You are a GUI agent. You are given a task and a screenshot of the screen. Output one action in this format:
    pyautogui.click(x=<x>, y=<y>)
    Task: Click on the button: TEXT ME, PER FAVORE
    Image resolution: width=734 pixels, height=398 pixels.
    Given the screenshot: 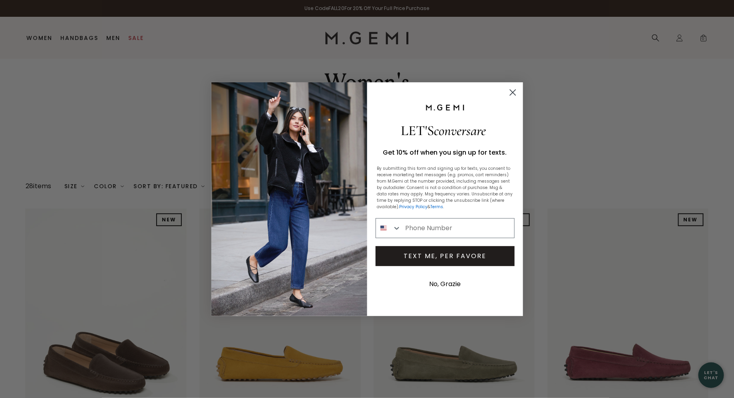 What is the action you would take?
    pyautogui.click(x=445, y=256)
    